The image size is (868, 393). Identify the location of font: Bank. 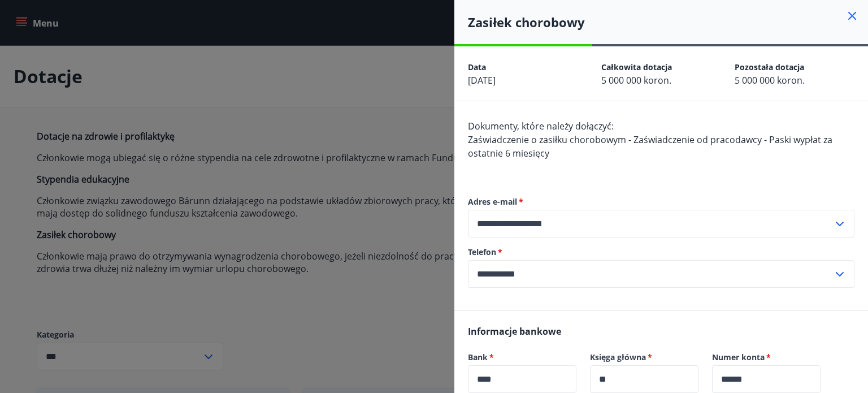
(478, 357).